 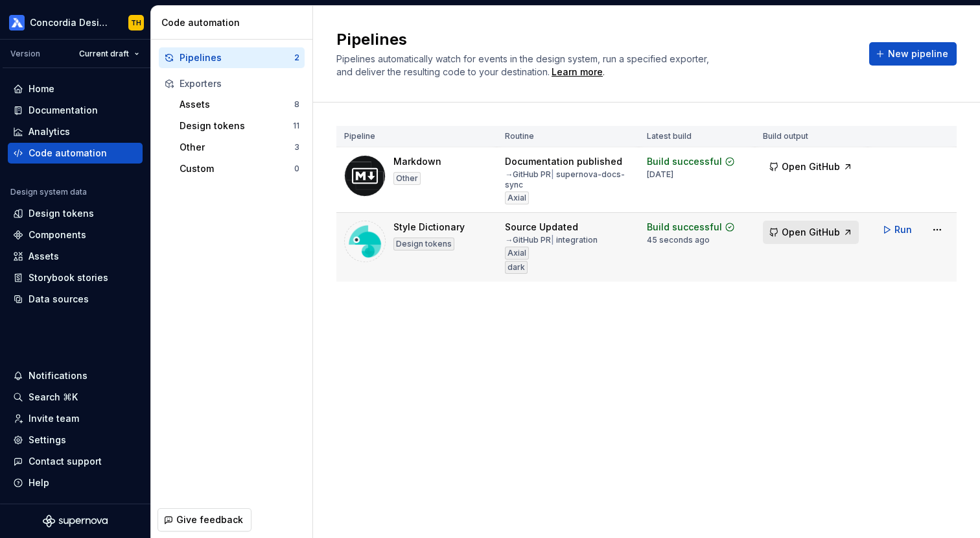 What do you see at coordinates (109, 54) in the screenshot?
I see `button: Current draft` at bounding box center [109, 54].